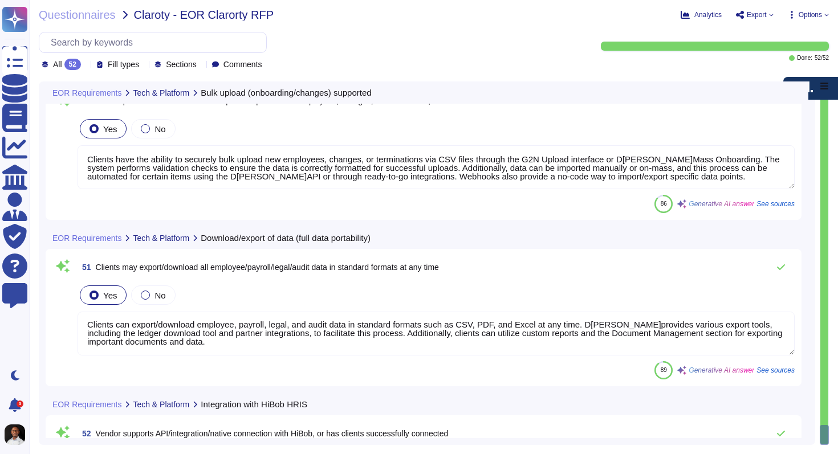 This screenshot has height=454, width=838. I want to click on span: Analytics, so click(708, 15).